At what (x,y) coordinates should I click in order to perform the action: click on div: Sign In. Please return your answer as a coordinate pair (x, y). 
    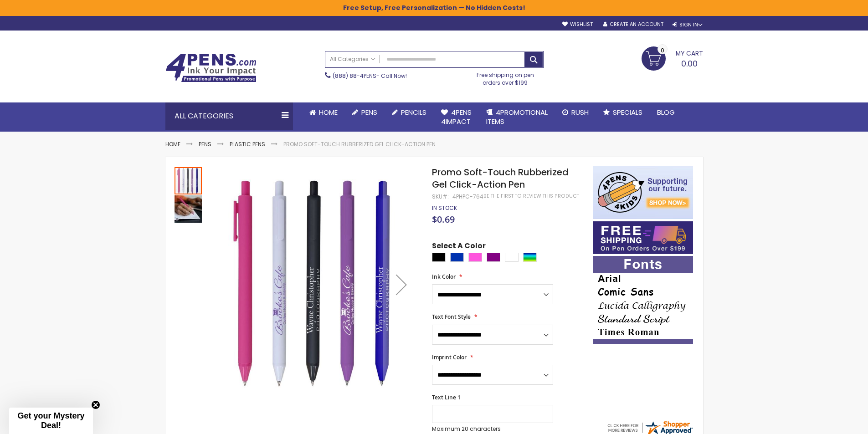
    Looking at the image, I should click on (688, 25).